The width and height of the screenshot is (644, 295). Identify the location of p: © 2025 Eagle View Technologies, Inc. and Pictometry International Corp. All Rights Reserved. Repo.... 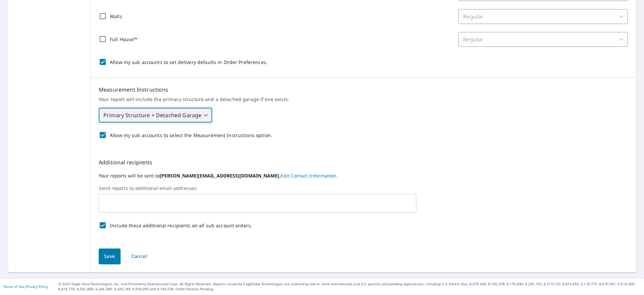
(349, 286).